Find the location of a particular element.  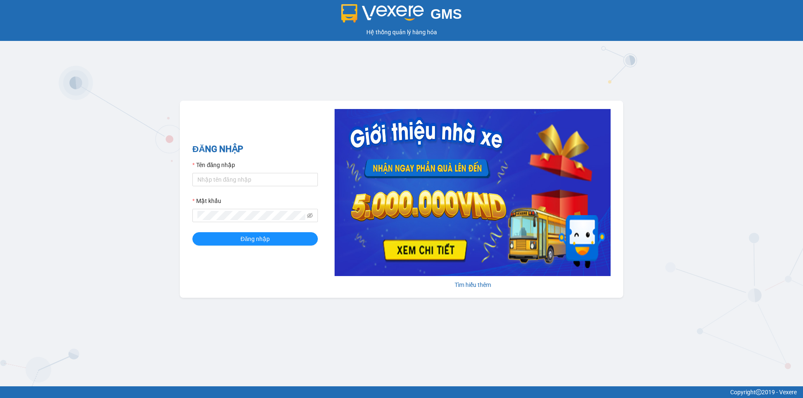

div: Hệ thống quản lý hàng hóa is located at coordinates (401, 32).